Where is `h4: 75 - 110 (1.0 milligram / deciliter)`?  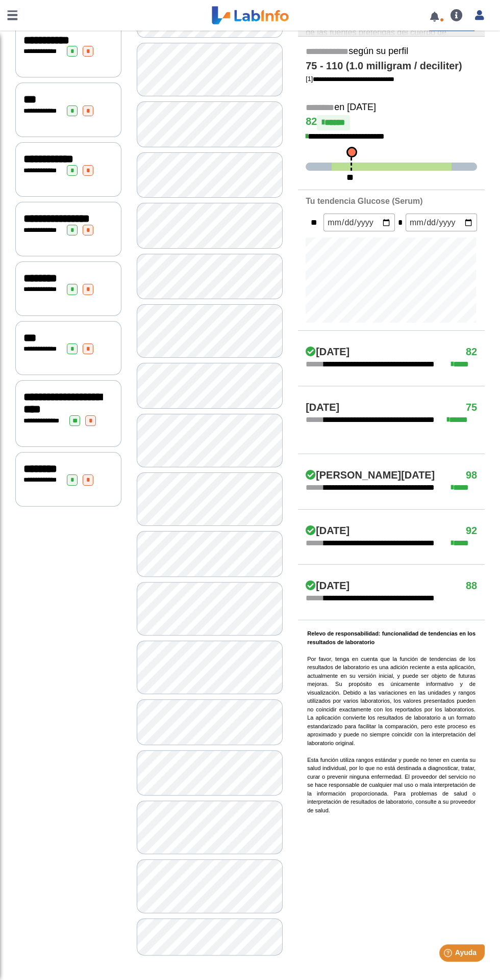 h4: 75 - 110 (1.0 milligram / deciliter) is located at coordinates (391, 66).